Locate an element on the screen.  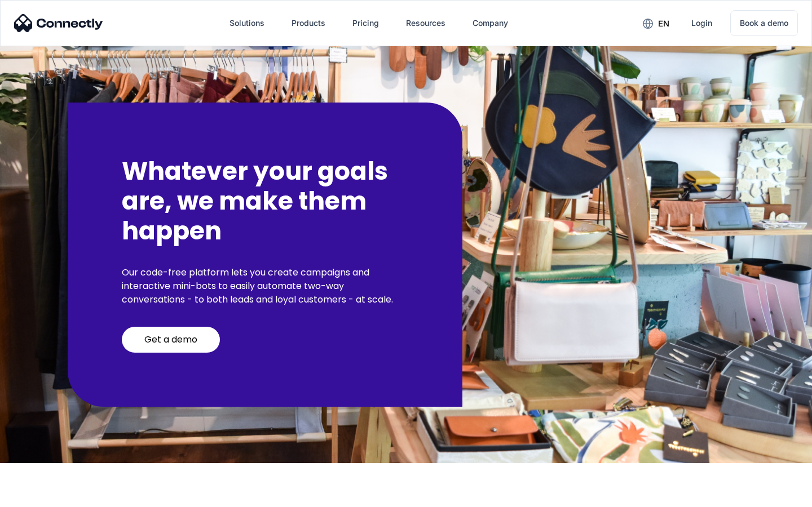
div: en is located at coordinates (664, 24).